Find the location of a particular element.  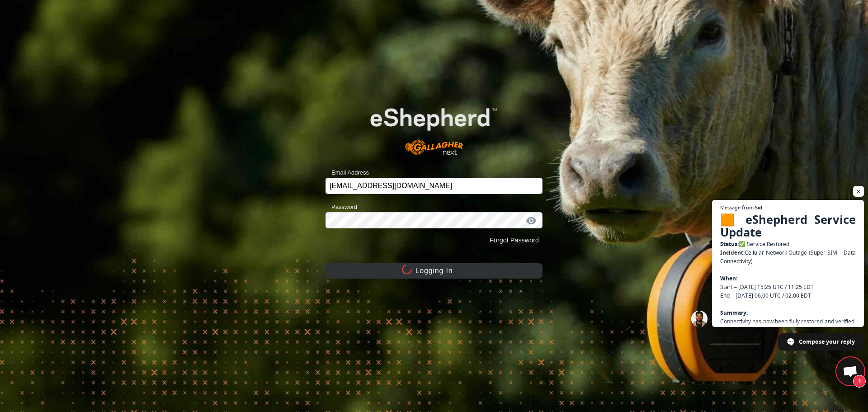

span: 1 is located at coordinates (859, 381).